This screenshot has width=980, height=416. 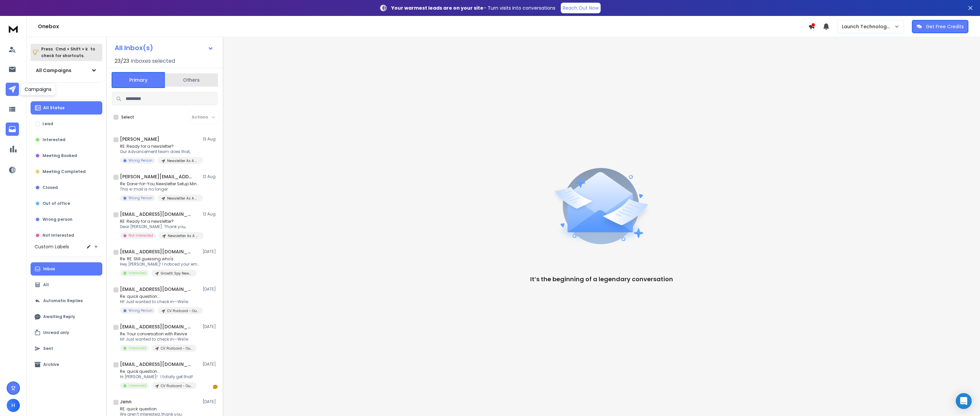 I want to click on div: Open Intercom Messenger, so click(x=963, y=401).